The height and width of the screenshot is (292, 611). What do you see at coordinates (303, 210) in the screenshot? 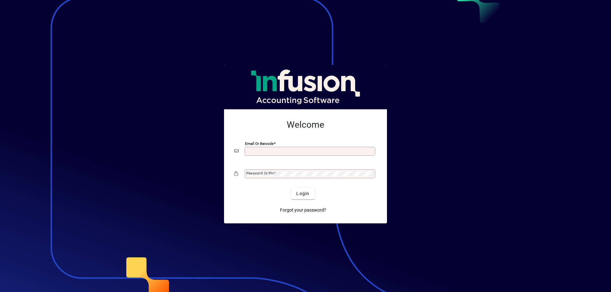
I see `span: Forgot your password?` at bounding box center [303, 210].